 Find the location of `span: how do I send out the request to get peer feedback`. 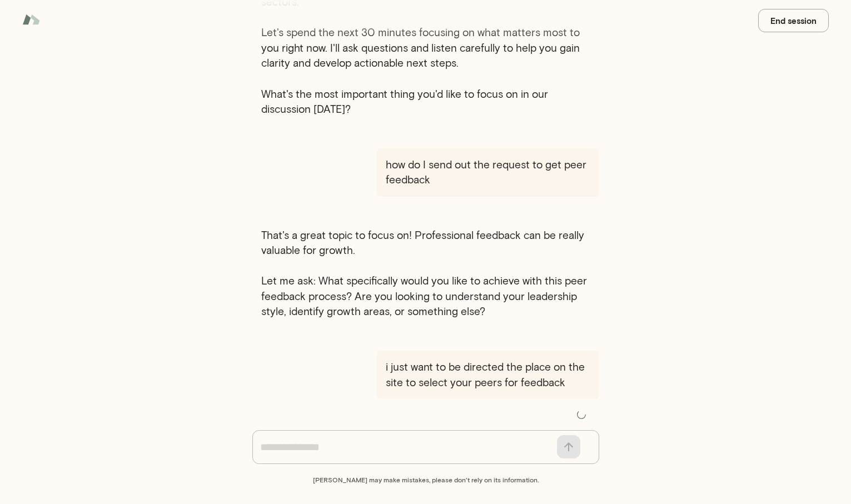

span: how do I send out the request to get peer feedback is located at coordinates (489, 173).